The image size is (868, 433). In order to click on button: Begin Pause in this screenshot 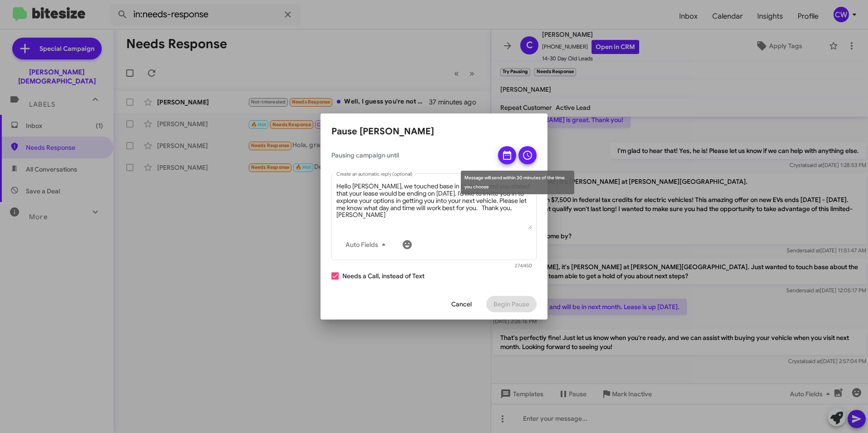, I will do `click(511, 304)`.